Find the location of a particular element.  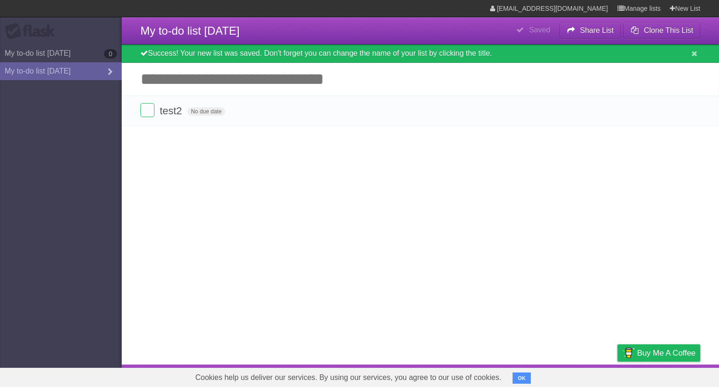

b: Clone This List is located at coordinates (668, 30).